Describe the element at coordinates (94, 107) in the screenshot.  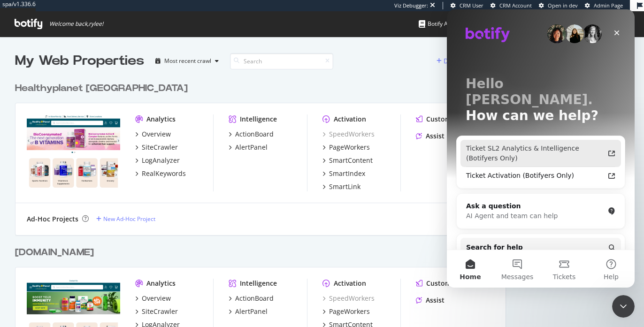
I see `p: How can we help?` at that location.